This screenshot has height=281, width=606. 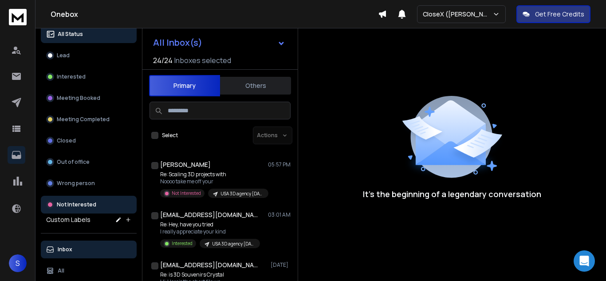 I want to click on button: Meeting Completed, so click(x=89, y=119).